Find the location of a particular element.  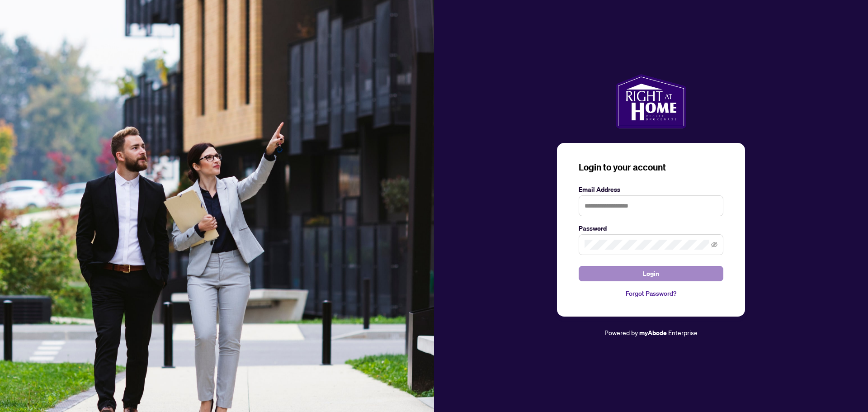

img: ma-logo is located at coordinates (650, 101).